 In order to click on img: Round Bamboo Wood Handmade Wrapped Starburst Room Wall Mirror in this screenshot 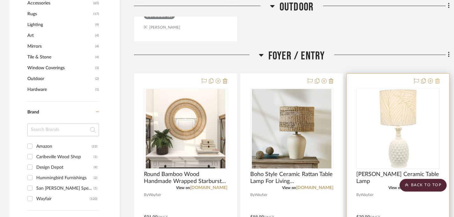, I will do `click(186, 129)`.